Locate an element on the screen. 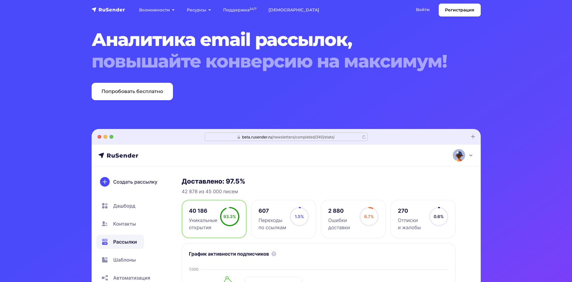 This screenshot has height=282, width=572. a: Регистрация is located at coordinates (459, 10).